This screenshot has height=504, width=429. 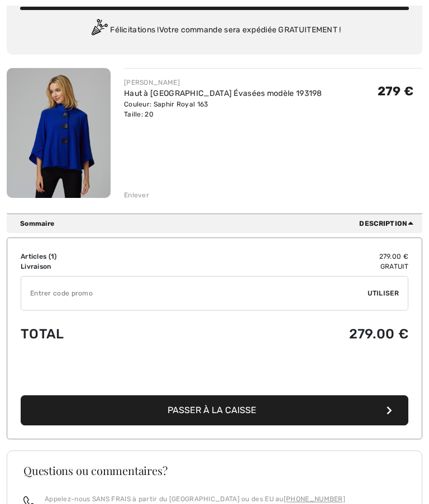 I want to click on span: 1, so click(x=52, y=256).